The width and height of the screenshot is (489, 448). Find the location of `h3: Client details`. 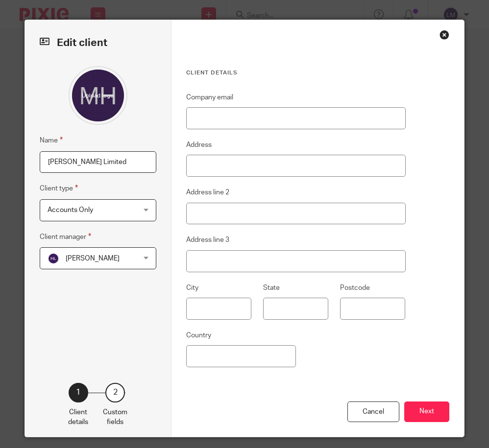

h3: Client details is located at coordinates (296, 73).